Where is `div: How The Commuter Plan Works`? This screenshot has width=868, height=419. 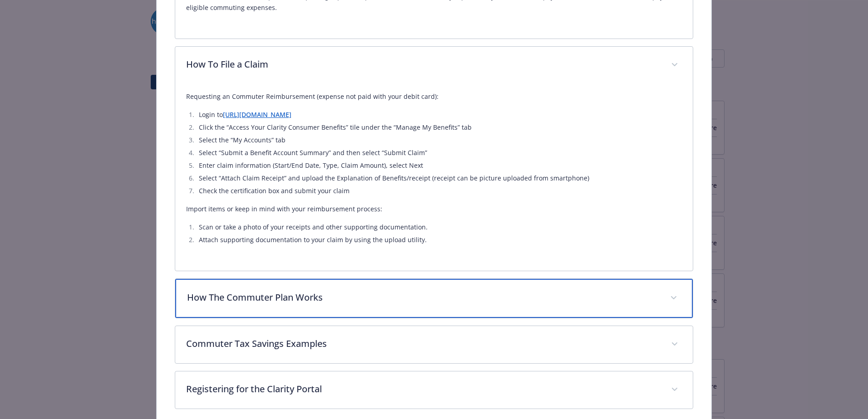 div: How The Commuter Plan Works is located at coordinates (434, 299).